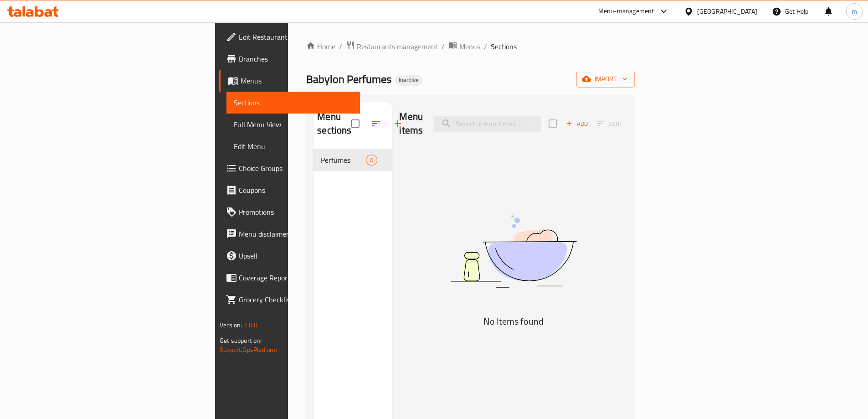  What do you see at coordinates (289, 168) in the screenshot?
I see `a: Choice Groups` at bounding box center [289, 168].